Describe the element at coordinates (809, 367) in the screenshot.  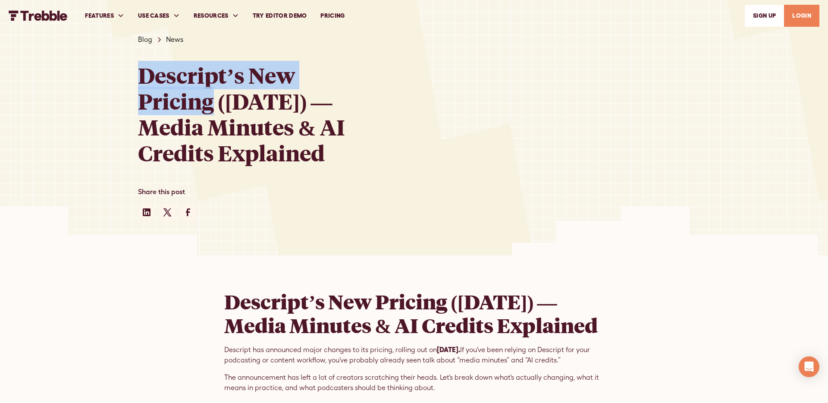
I see `div: Open Intercom Messenger` at that location.